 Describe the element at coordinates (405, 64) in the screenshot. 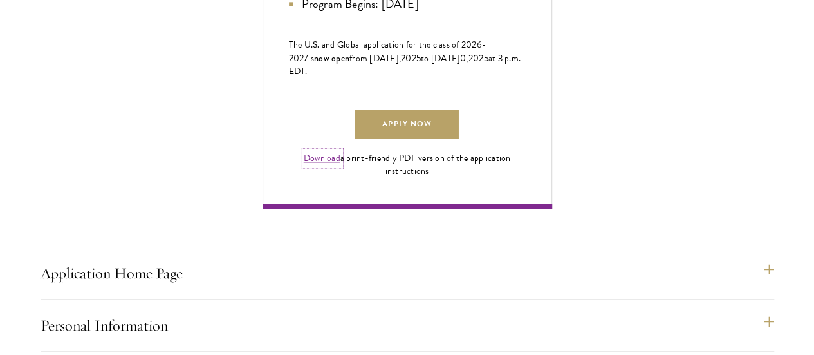

I see `span: at 3 p.m. EDT.` at that location.